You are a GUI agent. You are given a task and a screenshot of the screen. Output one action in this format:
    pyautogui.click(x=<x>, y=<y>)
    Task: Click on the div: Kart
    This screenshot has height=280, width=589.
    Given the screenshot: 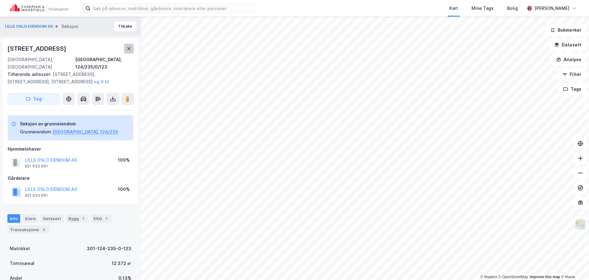 What is the action you would take?
    pyautogui.click(x=454, y=8)
    